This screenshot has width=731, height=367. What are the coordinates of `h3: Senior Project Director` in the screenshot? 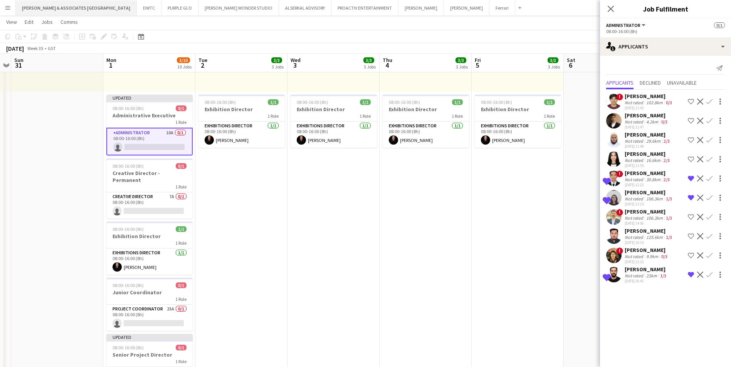 It's located at (149, 355).